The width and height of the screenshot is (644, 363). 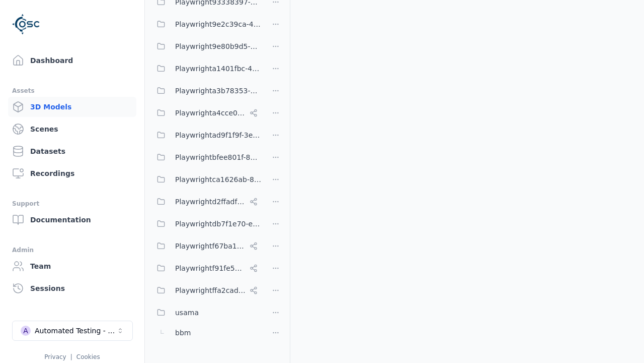 I want to click on span: Playwright9e2c39ca-48c3-4c03-98f4-0435f3624ea6, so click(x=219, y=24).